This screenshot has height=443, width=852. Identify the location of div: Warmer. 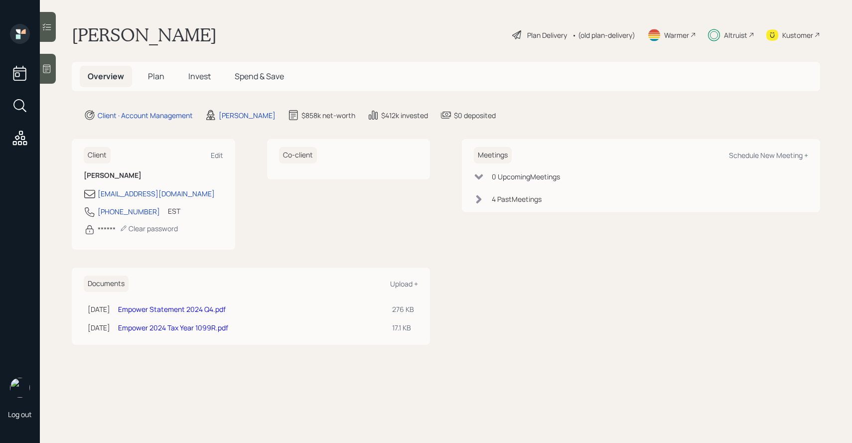
(677, 35).